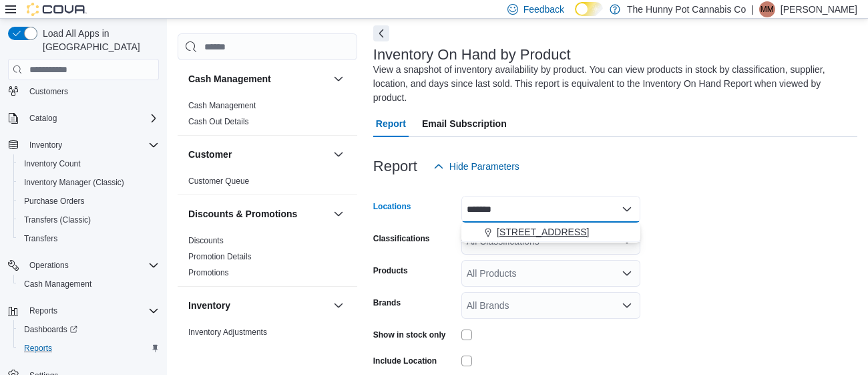 Image resolution: width=868 pixels, height=375 pixels. Describe the element at coordinates (381, 33) in the screenshot. I see `button: Next` at that location.